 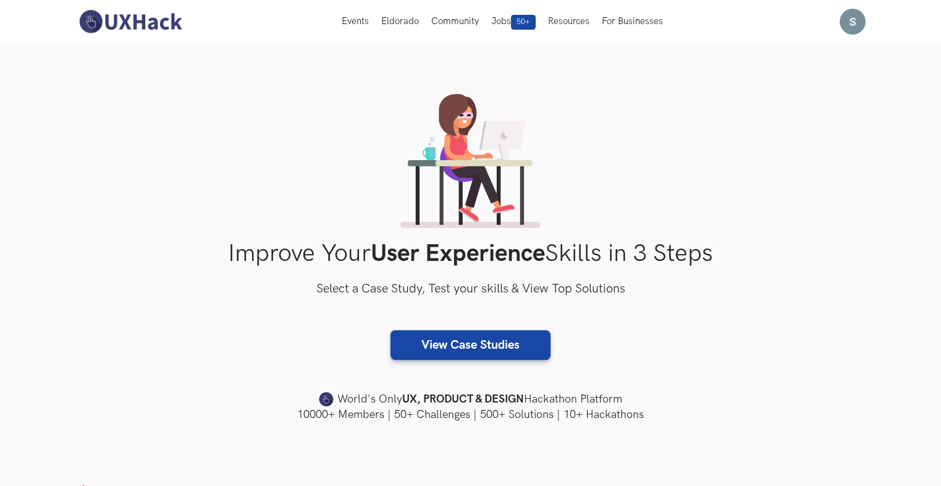 I want to click on span: 50+, so click(x=523, y=22).